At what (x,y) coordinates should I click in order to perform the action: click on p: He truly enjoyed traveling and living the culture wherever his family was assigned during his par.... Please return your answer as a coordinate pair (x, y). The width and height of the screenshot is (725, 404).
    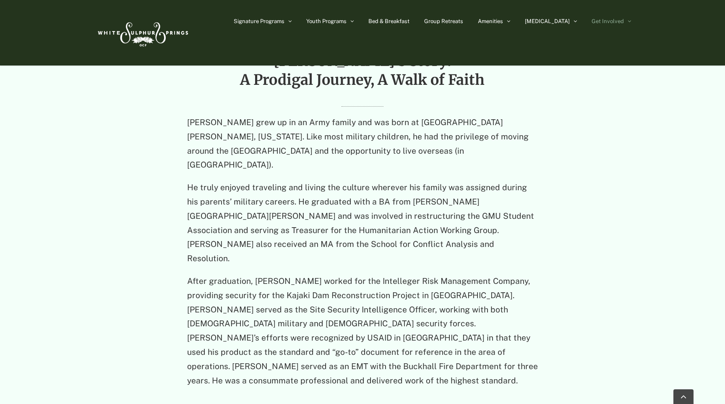
    Looking at the image, I should click on (362, 223).